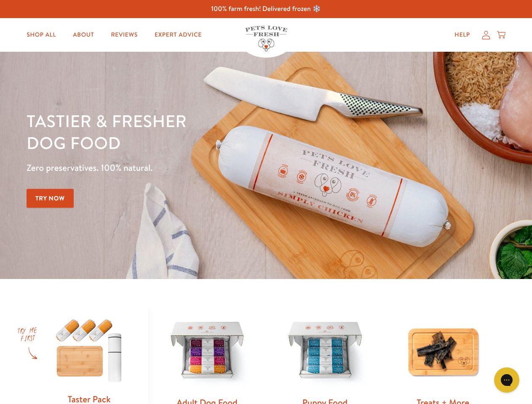 The height and width of the screenshot is (404, 532). What do you see at coordinates (17, 15) in the screenshot?
I see `button: Gorgias live chat` at bounding box center [17, 15].